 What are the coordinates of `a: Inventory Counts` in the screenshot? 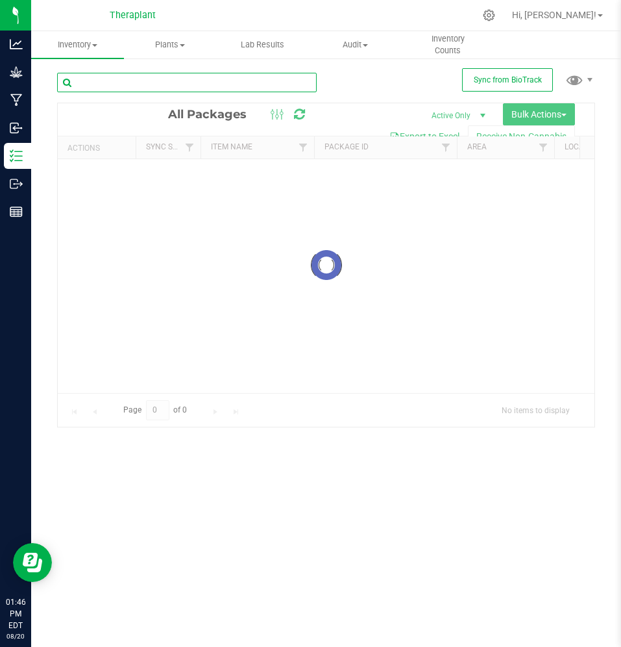 It's located at (448, 45).